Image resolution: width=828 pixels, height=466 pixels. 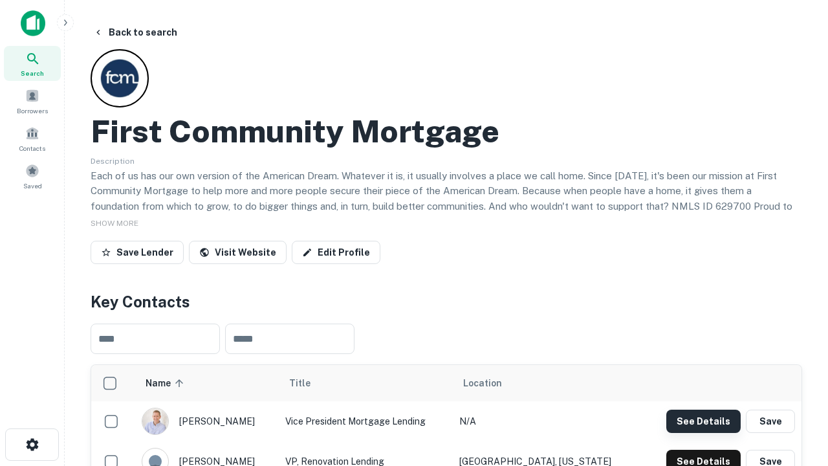 What do you see at coordinates (155, 421) in the screenshot?
I see `img: 1520878720083` at bounding box center [155, 421].